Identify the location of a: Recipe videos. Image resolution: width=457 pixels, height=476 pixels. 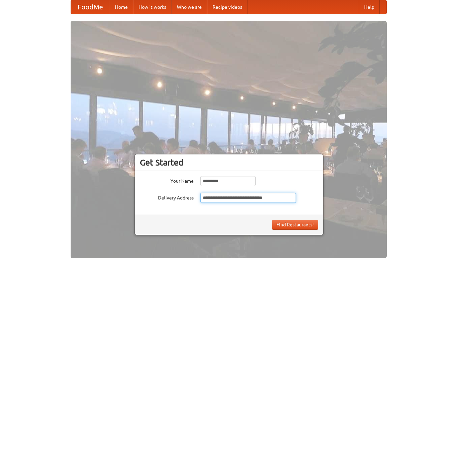
(228, 7).